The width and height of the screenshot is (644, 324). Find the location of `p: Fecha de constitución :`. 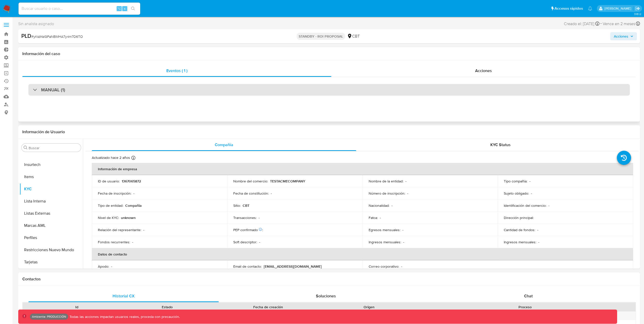

p: Fecha de constitución : is located at coordinates (251, 193).